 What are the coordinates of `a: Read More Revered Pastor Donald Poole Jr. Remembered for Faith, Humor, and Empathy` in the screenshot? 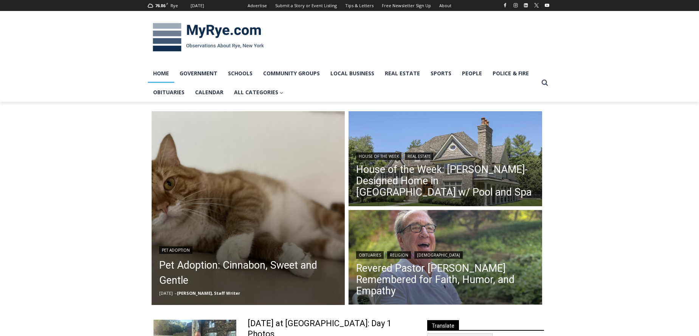 It's located at (446, 258).